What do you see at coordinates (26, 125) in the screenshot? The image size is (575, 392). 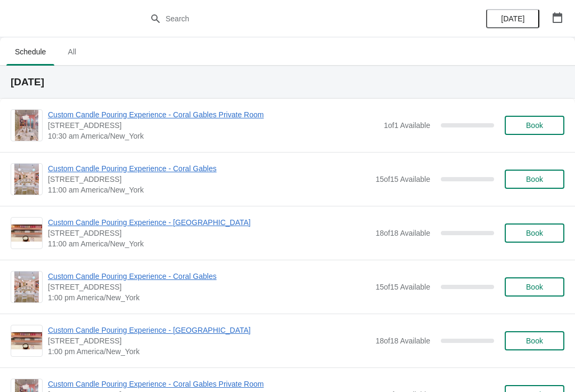 I see `img: Custom Candle Pouring Experience - Coral Gables Private Room | 154 Giralda Avenue, Coral Gables, ...` at bounding box center [26, 125].